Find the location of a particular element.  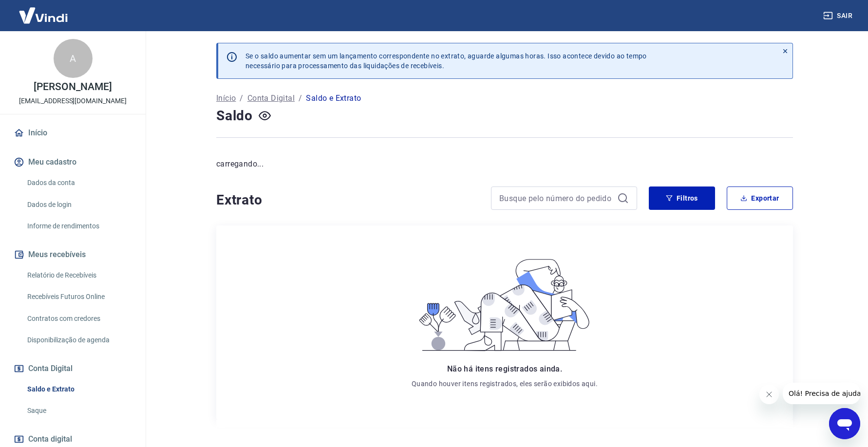

p: Início is located at coordinates (226, 98).